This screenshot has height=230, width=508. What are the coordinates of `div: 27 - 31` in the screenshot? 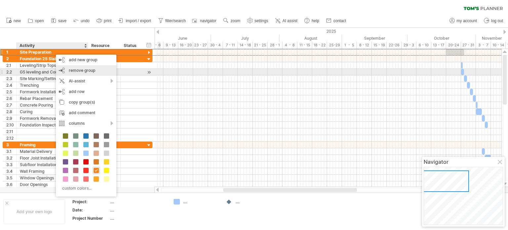 It's located at (468, 45).